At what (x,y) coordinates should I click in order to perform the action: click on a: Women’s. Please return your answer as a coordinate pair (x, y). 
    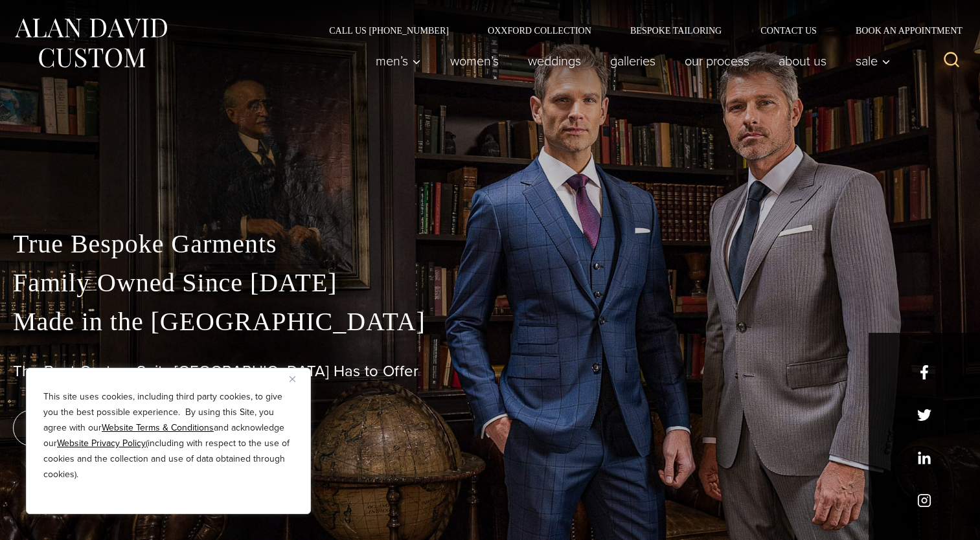
    Looking at the image, I should click on (475, 61).